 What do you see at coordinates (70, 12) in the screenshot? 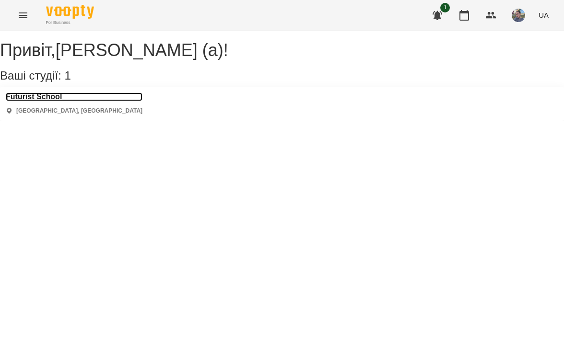
I see `img: Voopty Logo` at bounding box center [70, 12].